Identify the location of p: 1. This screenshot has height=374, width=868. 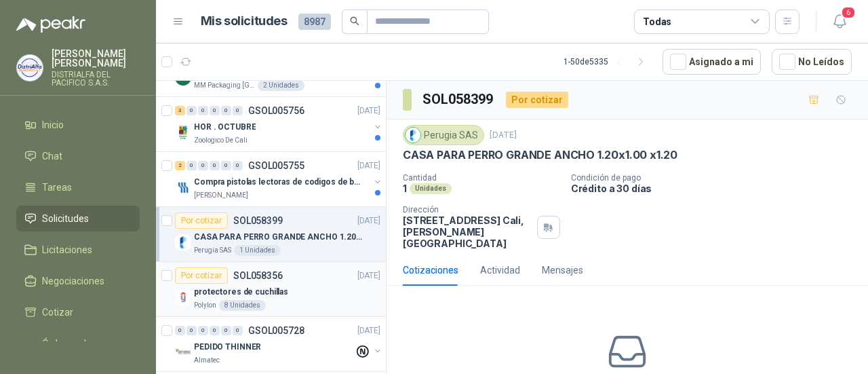
(405, 188).